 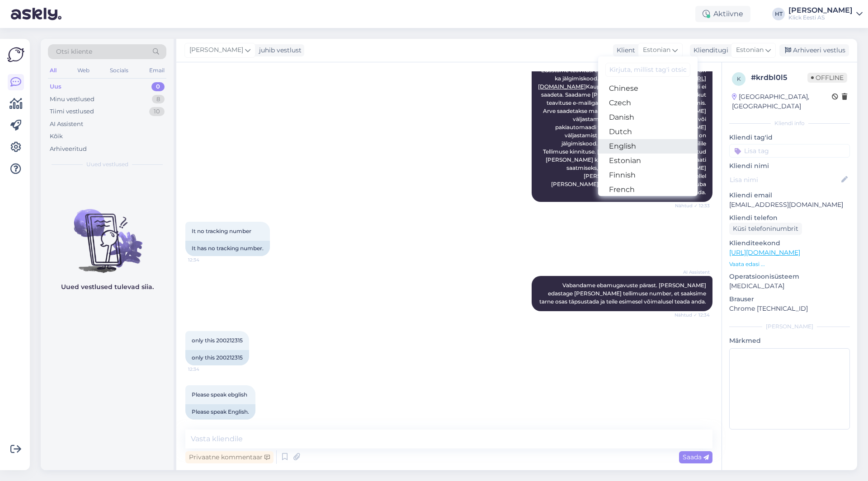 I want to click on div: 8, so click(x=158, y=99).